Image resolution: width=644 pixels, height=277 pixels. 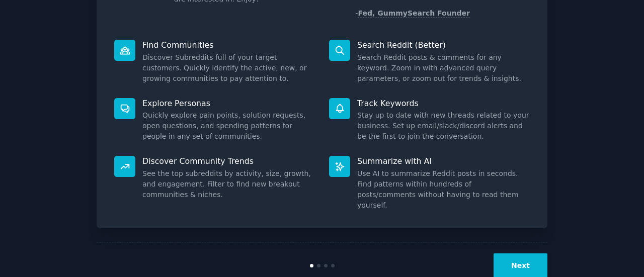 I want to click on dd: Discover Subreddits full of your target customers. Quickly identify the active, new, or growing c..., so click(x=228, y=68).